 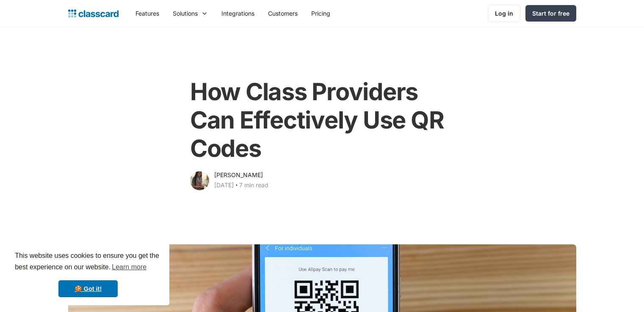 I want to click on a: Features, so click(x=147, y=13).